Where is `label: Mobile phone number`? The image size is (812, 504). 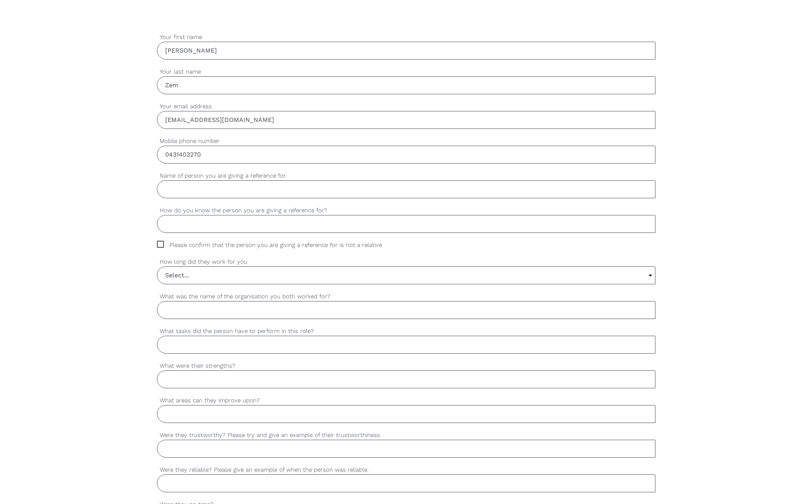
label: Mobile phone number is located at coordinates (406, 141).